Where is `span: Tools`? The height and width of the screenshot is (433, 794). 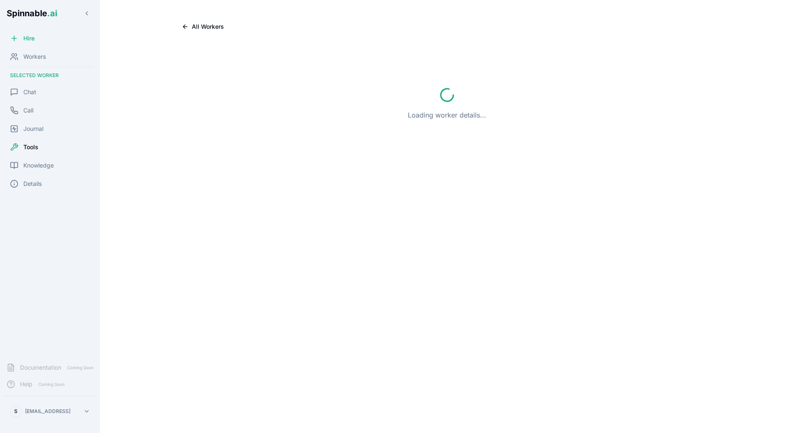 span: Tools is located at coordinates (31, 147).